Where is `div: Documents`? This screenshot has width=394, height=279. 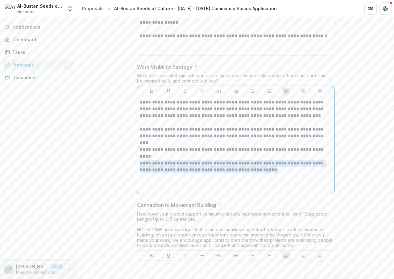
div: Documents is located at coordinates (41, 77).